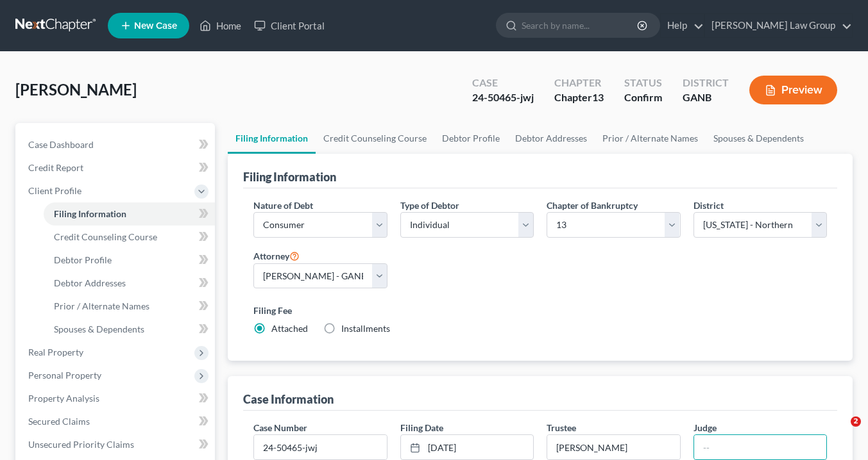 The image size is (868, 460). I want to click on button: Preview, so click(792, 90).